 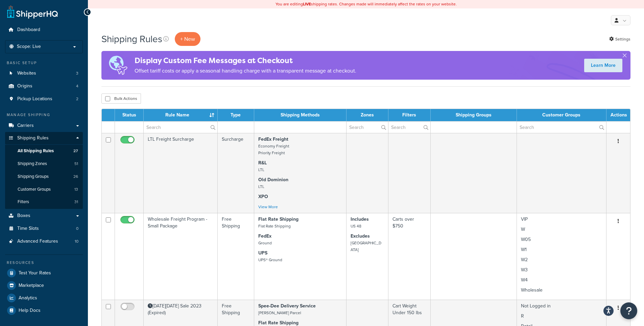 What do you see at coordinates (77, 99) in the screenshot?
I see `span: 2` at bounding box center [77, 99].